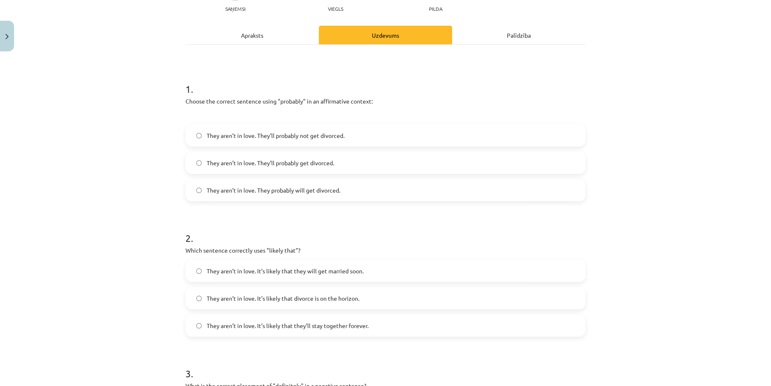  Describe the element at coordinates (199, 326) in the screenshot. I see `input: They aren’t in love. It’s likely that they’ll stay together forever.` at that location.